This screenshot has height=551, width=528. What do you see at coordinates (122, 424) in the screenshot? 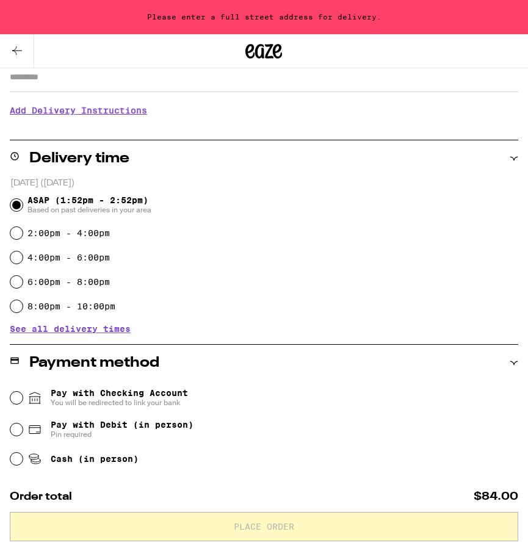
I see `span: Pay with Debit (in person)` at bounding box center [122, 424].